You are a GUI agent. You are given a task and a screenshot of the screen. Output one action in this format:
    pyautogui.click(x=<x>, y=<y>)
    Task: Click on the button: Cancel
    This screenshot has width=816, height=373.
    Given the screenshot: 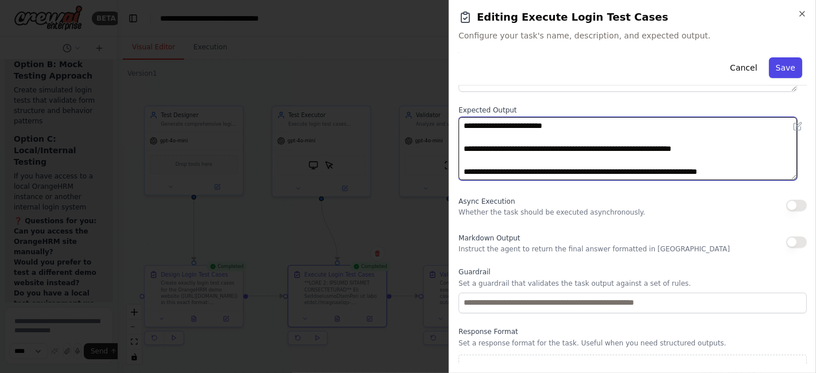 What is the action you would take?
    pyautogui.click(x=743, y=68)
    